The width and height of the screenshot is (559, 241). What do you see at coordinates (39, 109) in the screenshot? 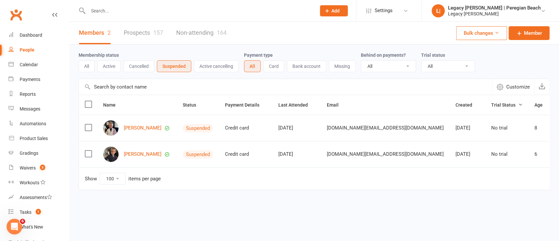
I see `a: Messages` at bounding box center [39, 109].